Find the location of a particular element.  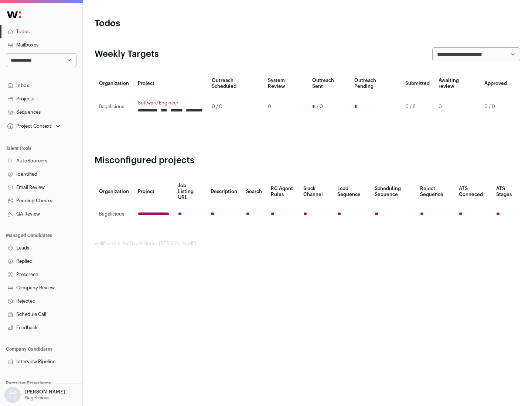

th: Awaiting review is located at coordinates (457, 84).